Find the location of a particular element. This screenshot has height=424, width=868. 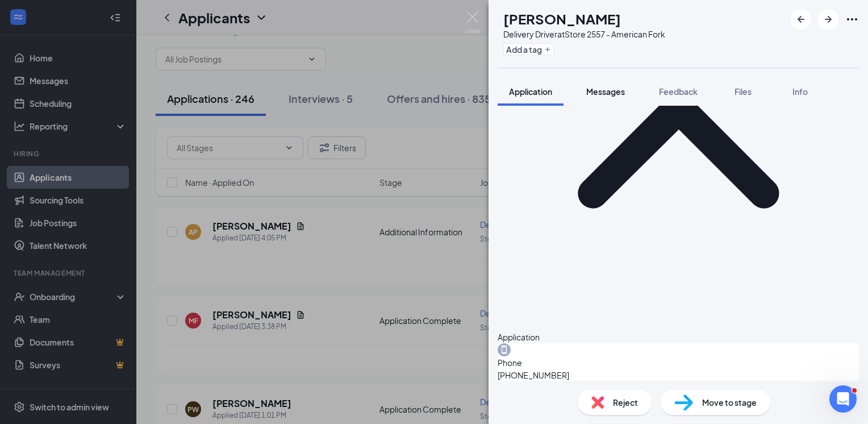

span: Move to stage is located at coordinates (730, 403).